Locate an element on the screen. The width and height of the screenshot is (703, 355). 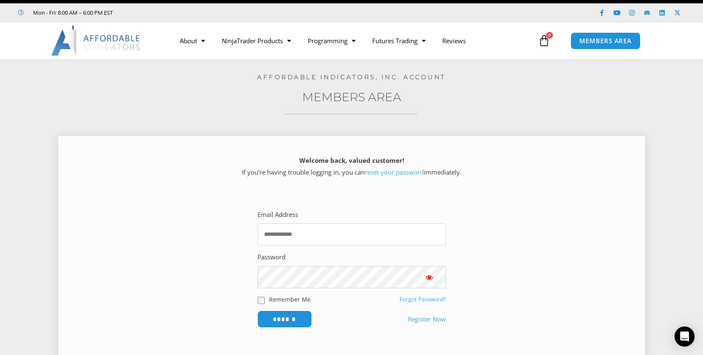
a: Forgot Password? is located at coordinates (423, 299).